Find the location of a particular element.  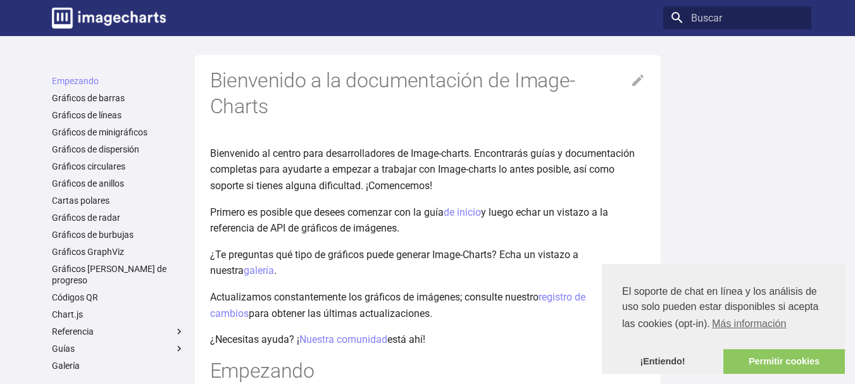

font: ¡Entiendo! is located at coordinates (662, 361).